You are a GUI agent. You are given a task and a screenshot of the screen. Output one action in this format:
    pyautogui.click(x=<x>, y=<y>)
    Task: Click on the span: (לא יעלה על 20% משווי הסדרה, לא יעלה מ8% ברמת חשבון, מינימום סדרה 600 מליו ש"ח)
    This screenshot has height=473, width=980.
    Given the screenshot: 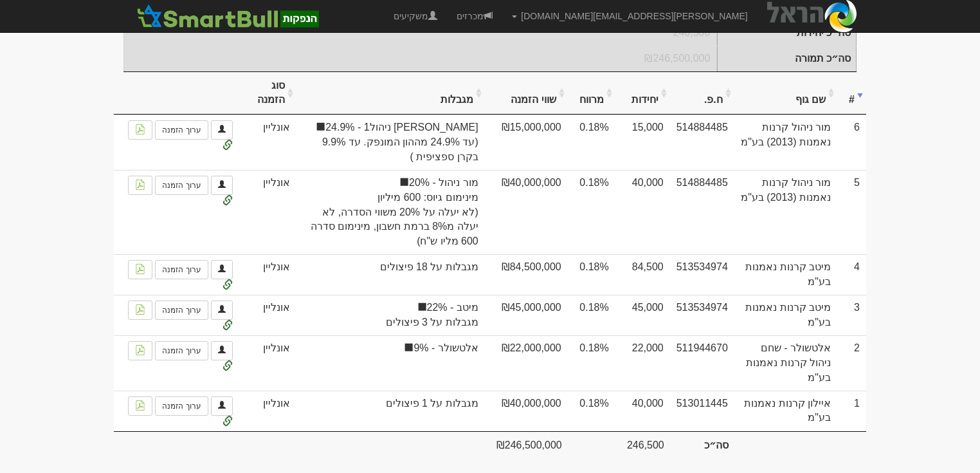 What is the action you would take?
    pyautogui.click(x=390, y=227)
    